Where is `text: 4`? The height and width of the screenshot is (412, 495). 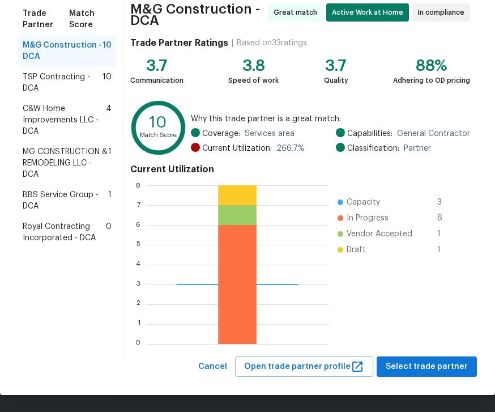 text: 4 is located at coordinates (138, 264).